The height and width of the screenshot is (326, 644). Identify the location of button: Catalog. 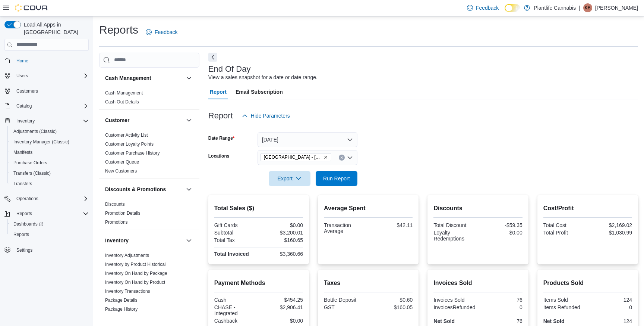
(47, 106).